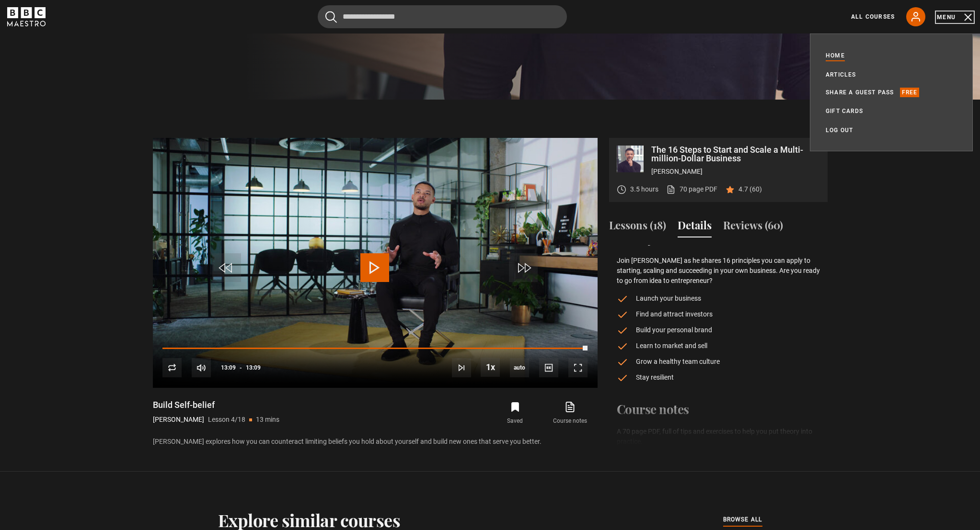 The height and width of the screenshot is (530, 980). What do you see at coordinates (26, 17) in the screenshot?
I see `a: BBC Maestro` at bounding box center [26, 17].